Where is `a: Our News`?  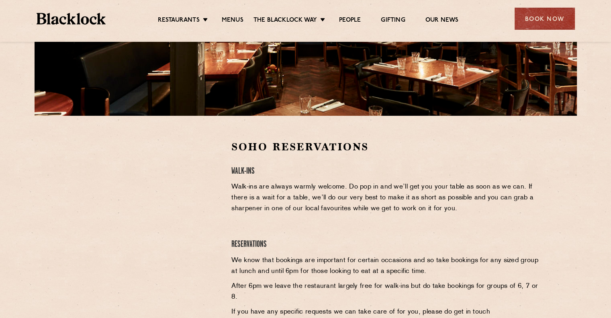
a: Our News is located at coordinates (442, 21).